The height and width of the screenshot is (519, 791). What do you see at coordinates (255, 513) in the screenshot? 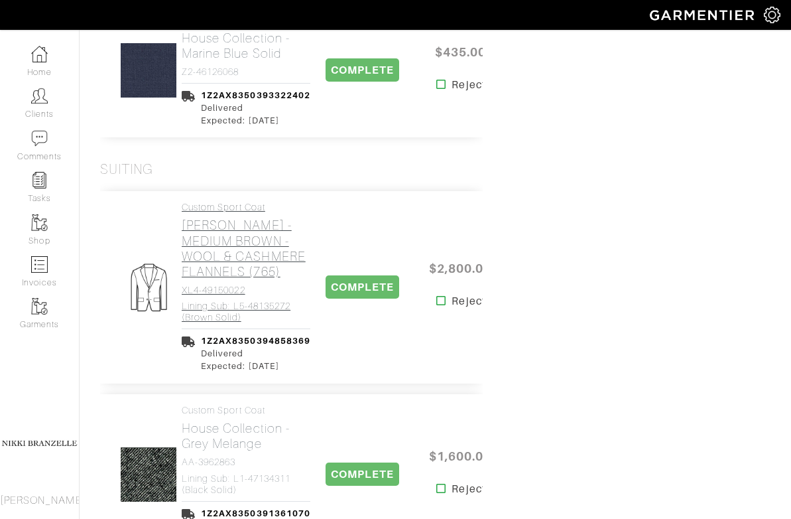
I see `a: 1Z2AX8350391361070` at bounding box center [255, 513].